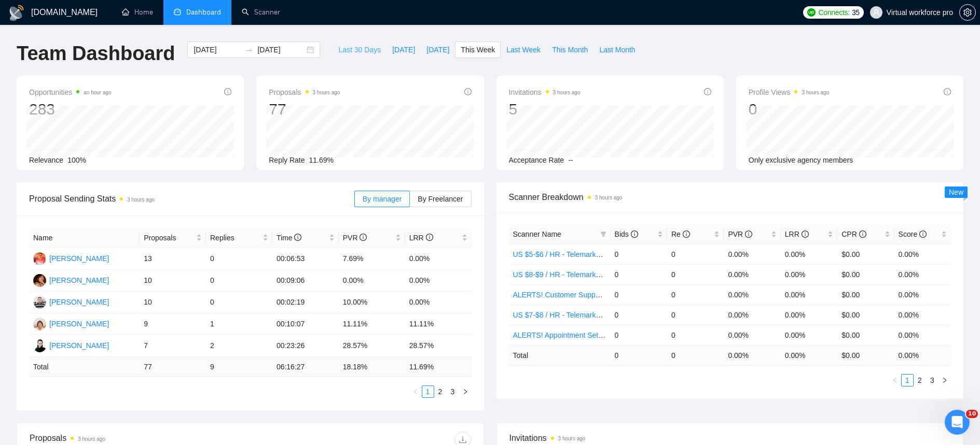 The height and width of the screenshot is (445, 980). What do you see at coordinates (304, 110) in the screenshot?
I see `div: 77` at bounding box center [304, 110].